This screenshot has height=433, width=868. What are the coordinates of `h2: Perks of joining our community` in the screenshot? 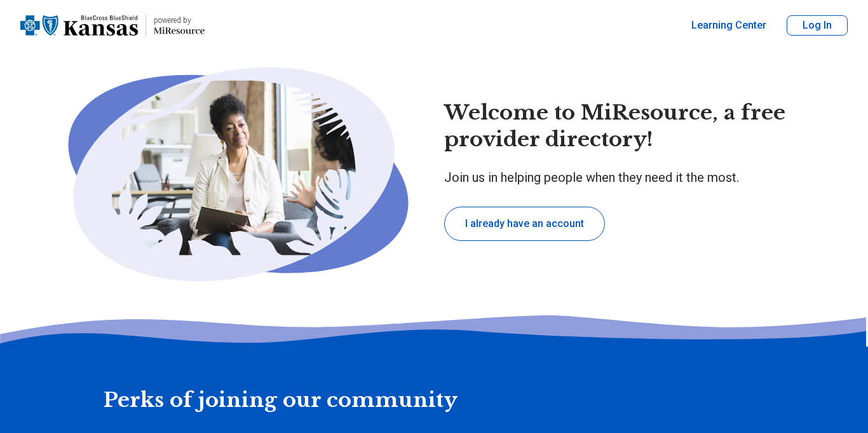 It's located at (434, 380).